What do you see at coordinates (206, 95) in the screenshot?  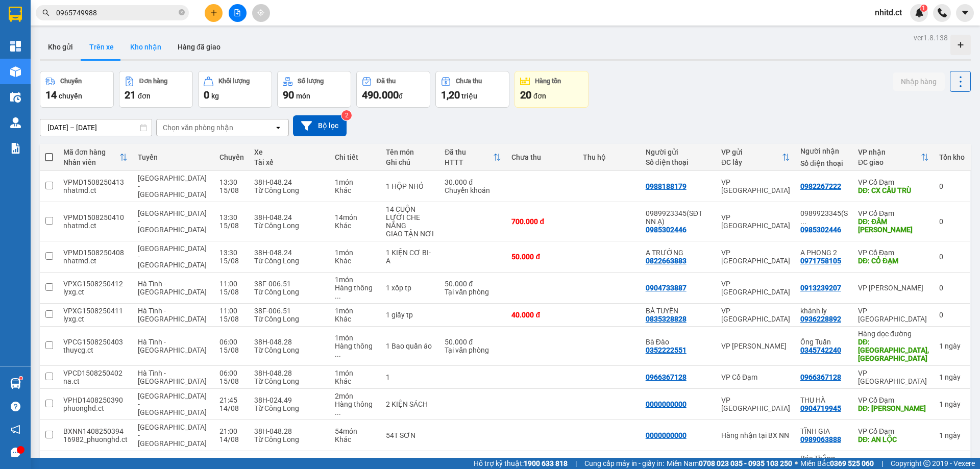 I see `span: 0` at bounding box center [206, 95].